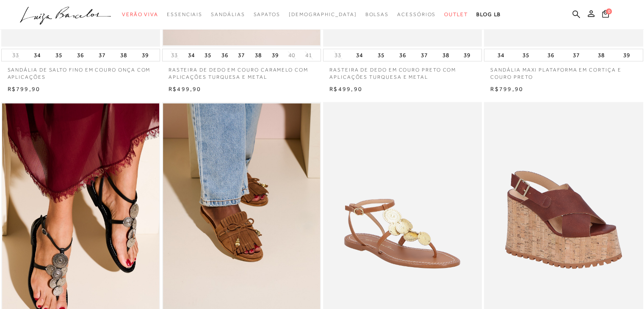 The height and width of the screenshot is (309, 644). What do you see at coordinates (267, 14) in the screenshot?
I see `span: Sapatos` at bounding box center [267, 14].